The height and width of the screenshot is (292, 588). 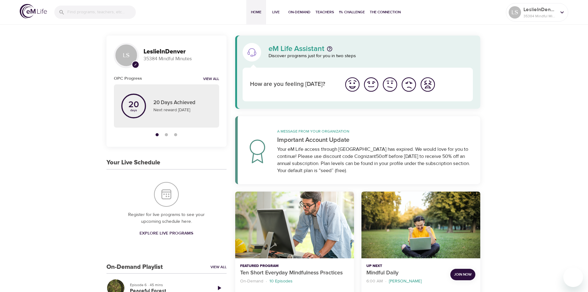 I want to click on a: Explore Live Programs, so click(x=166, y=233).